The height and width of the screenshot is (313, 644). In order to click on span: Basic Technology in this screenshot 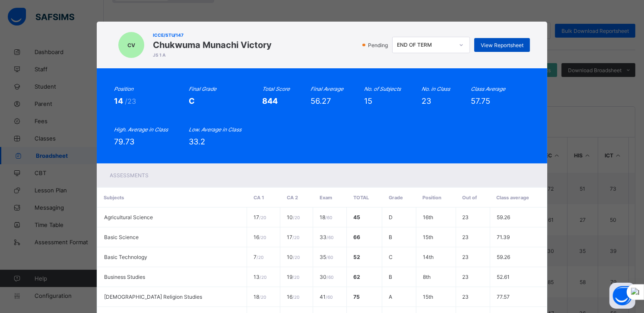, I will do `click(125, 257)`.